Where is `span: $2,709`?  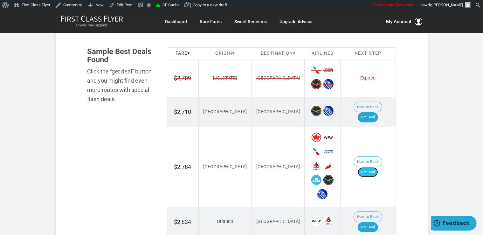
span: $2,709 is located at coordinates (183, 78).